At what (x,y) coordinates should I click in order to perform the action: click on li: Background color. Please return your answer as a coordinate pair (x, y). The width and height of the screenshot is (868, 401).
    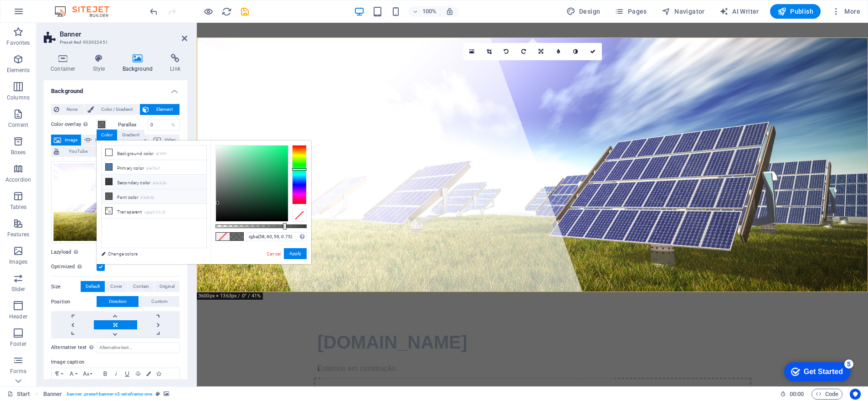
    Looking at the image, I should click on (154, 152).